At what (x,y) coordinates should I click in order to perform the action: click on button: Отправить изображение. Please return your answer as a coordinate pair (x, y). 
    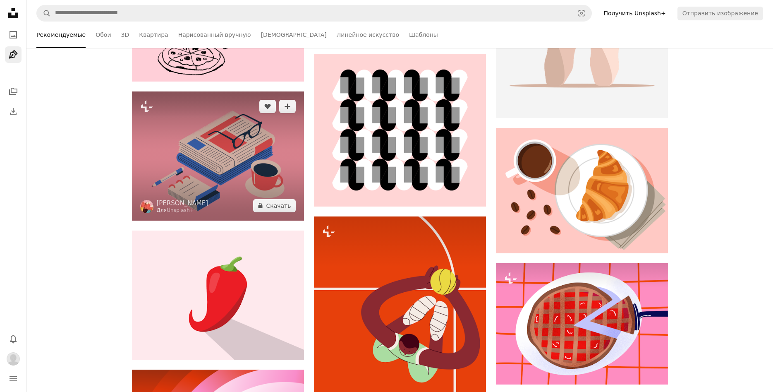
    Looking at the image, I should click on (720, 13).